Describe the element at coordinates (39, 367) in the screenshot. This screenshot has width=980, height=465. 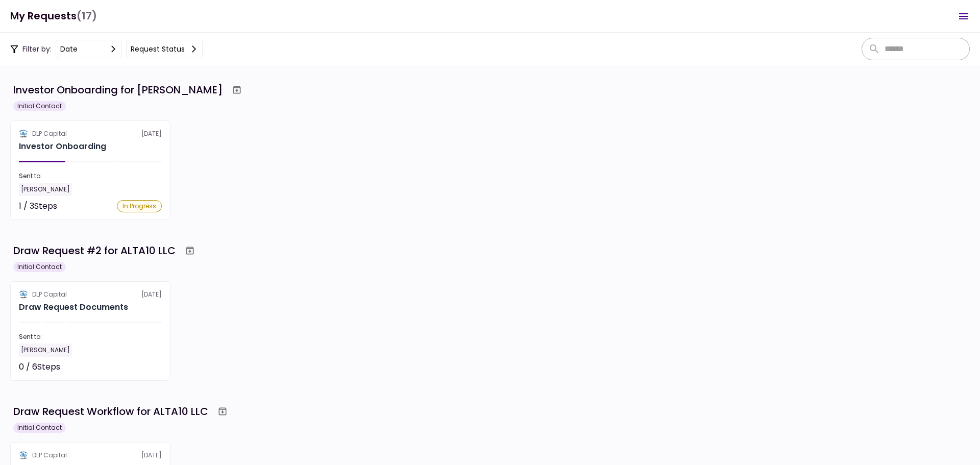
I see `div: 0 / 6 Steps` at that location.